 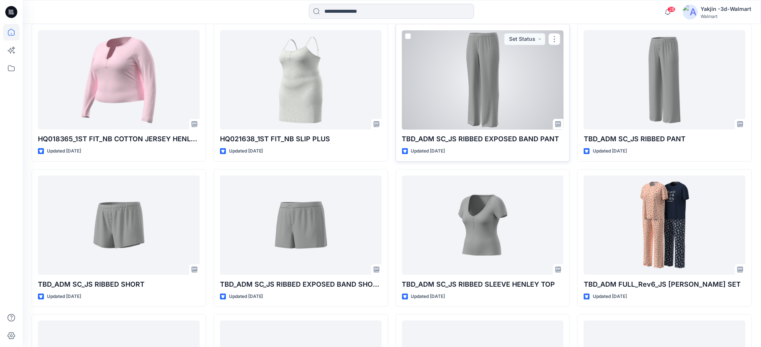 What do you see at coordinates (483, 225) in the screenshot?
I see `a: TBD_ADM SC_JS RIBBED SLEEVE HENLEY TOP` at bounding box center [483, 225].